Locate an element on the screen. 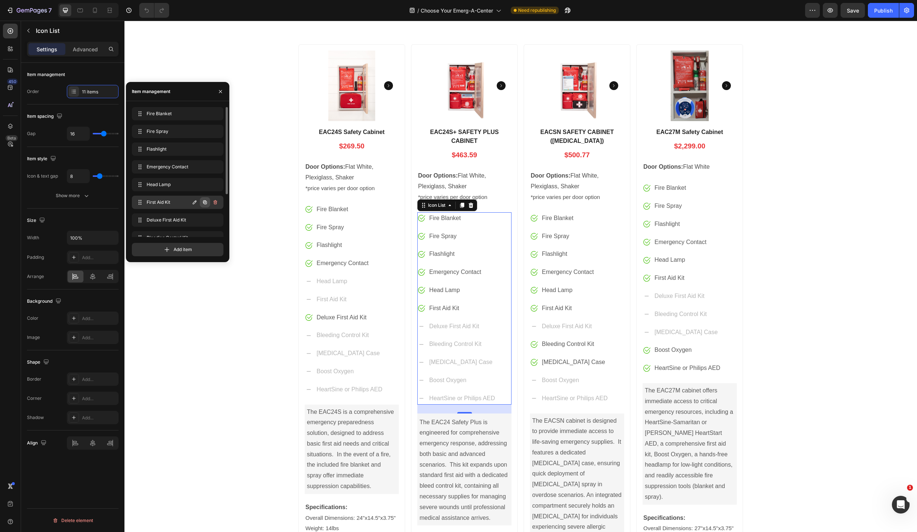 The width and height of the screenshot is (917, 532). span: Choose Your Emerg-A-Center is located at coordinates (457, 10).